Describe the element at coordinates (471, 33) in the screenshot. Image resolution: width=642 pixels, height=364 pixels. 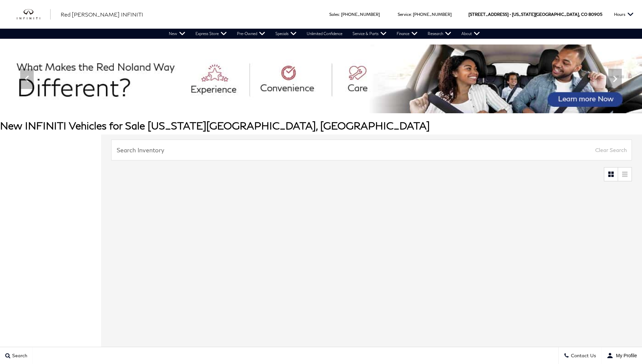
I see `a: About` at that location.